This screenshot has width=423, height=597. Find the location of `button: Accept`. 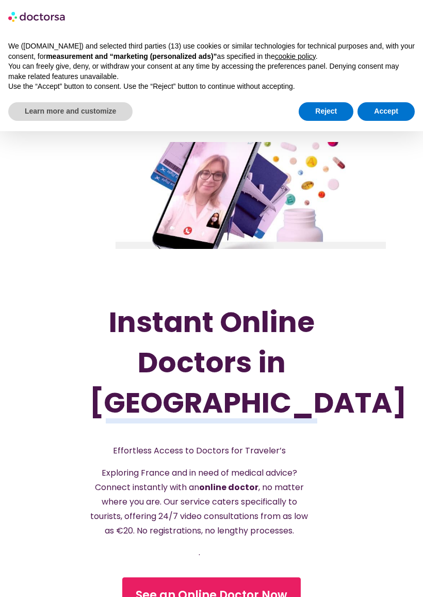

button: Accept is located at coordinates (386, 112).